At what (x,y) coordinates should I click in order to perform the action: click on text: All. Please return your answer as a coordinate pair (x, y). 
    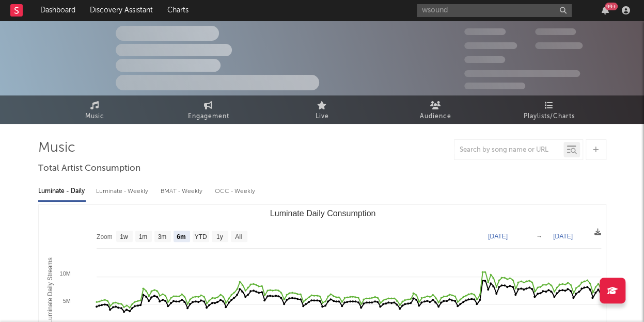
    Looking at the image, I should click on (238, 236).